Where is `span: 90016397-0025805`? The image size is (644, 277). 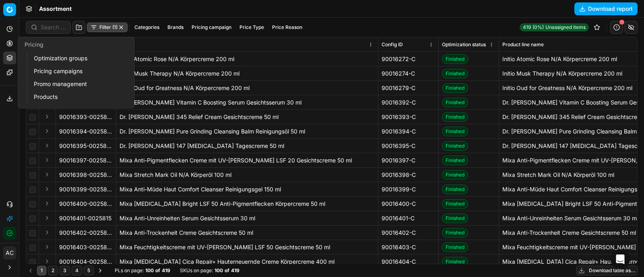
span: 90016397-0025805 is located at coordinates (86, 161).